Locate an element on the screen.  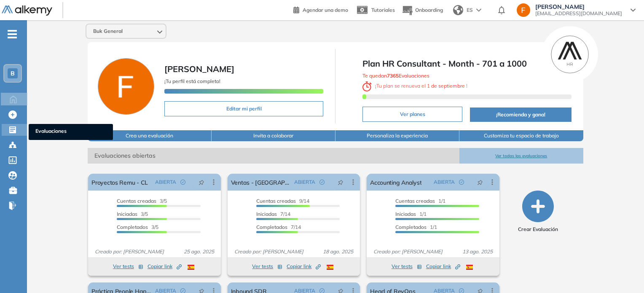
button: Crear Evaluación is located at coordinates (538, 212).